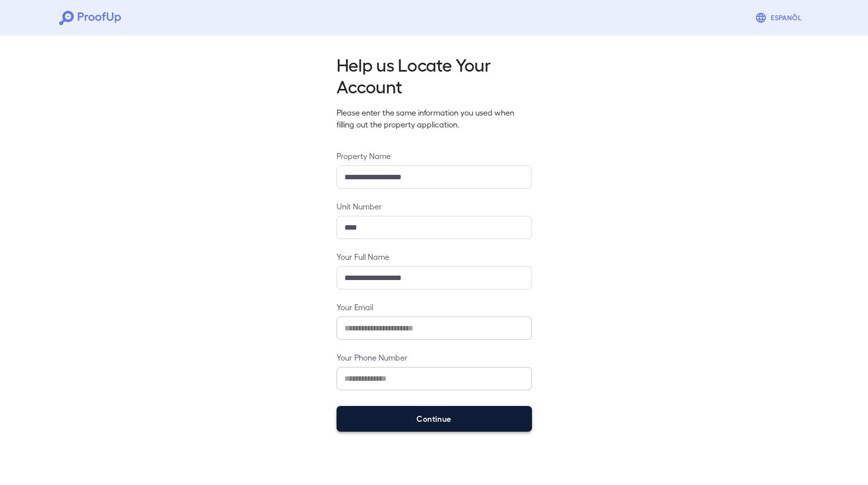  Describe the element at coordinates (435, 357) in the screenshot. I see `label: Your Phone Number` at that location.